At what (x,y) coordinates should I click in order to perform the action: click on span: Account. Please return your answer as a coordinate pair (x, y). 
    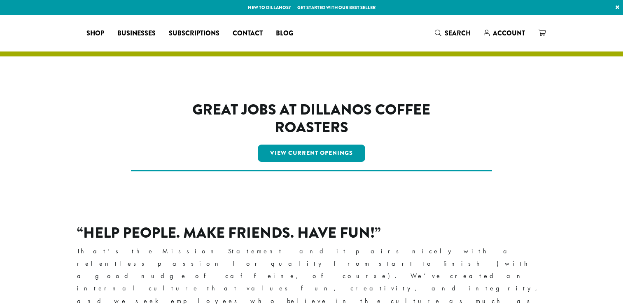
    Looking at the image, I should click on (509, 33).